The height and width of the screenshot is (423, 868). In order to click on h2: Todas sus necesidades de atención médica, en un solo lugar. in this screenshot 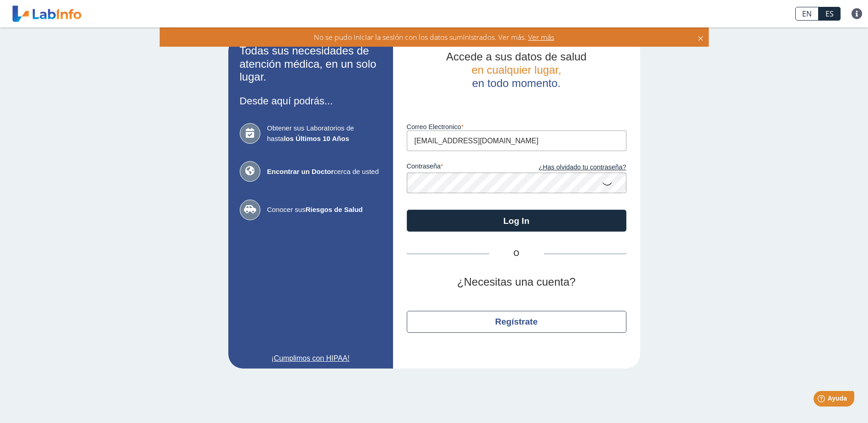, I will do `click(311, 64)`.